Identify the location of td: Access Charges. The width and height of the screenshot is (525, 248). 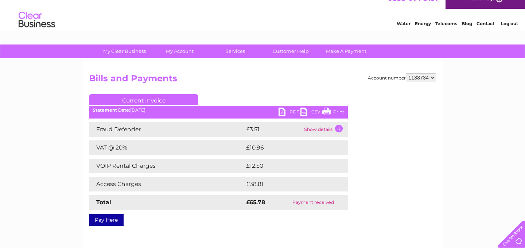
(167, 184).